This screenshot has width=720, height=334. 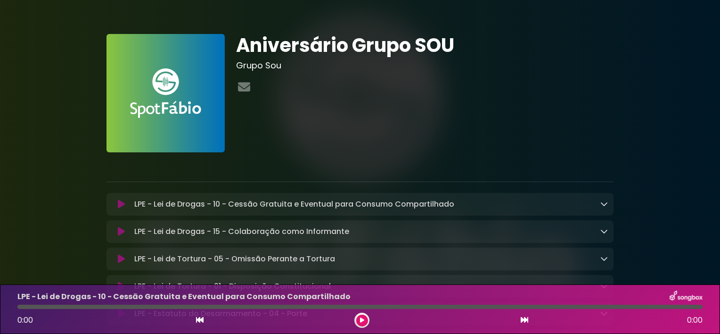 I want to click on img: songbox-logo-white.png, so click(x=686, y=296).